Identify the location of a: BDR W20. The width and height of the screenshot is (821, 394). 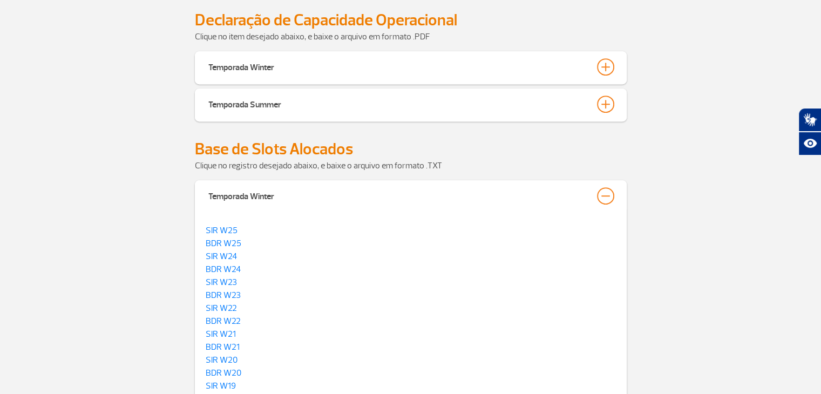
(224, 373).